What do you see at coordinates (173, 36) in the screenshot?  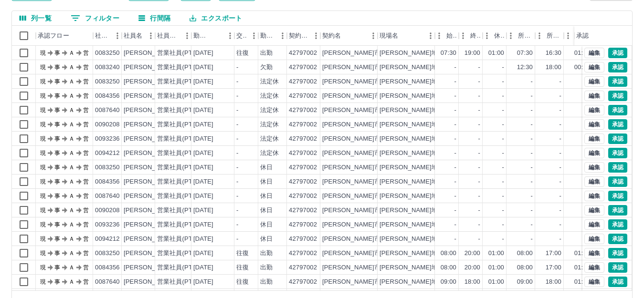 I see `div: 社員区分` at bounding box center [173, 36].